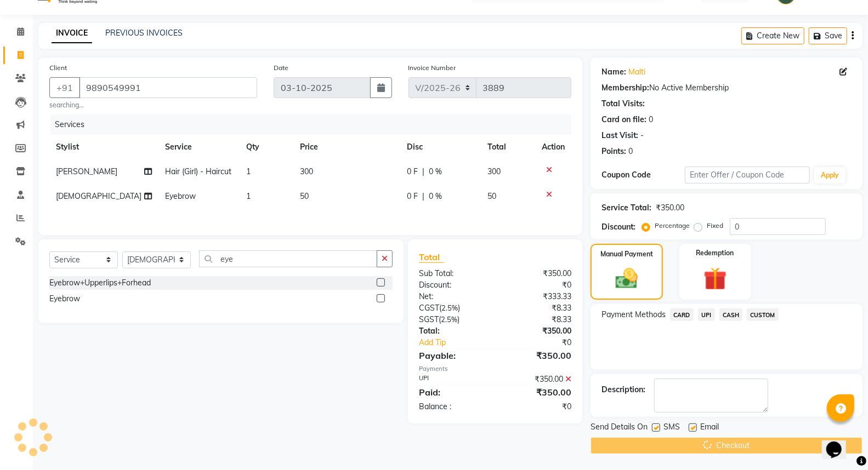 This screenshot has width=868, height=470. I want to click on th: Stylist, so click(104, 147).